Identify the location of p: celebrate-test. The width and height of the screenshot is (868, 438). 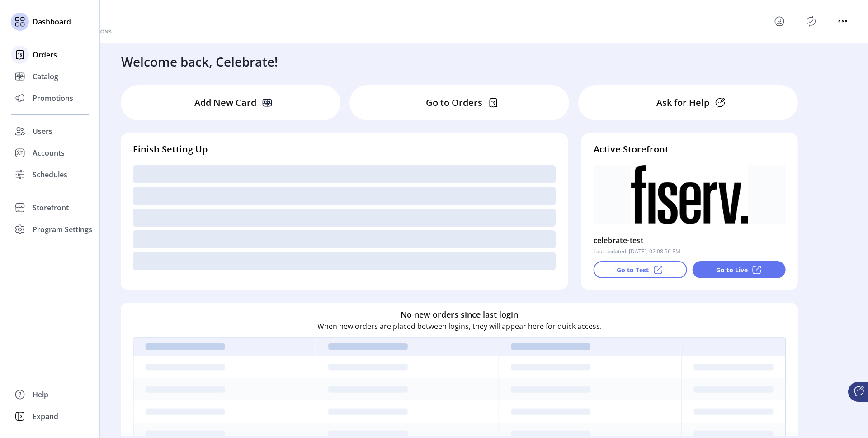
(618, 240).